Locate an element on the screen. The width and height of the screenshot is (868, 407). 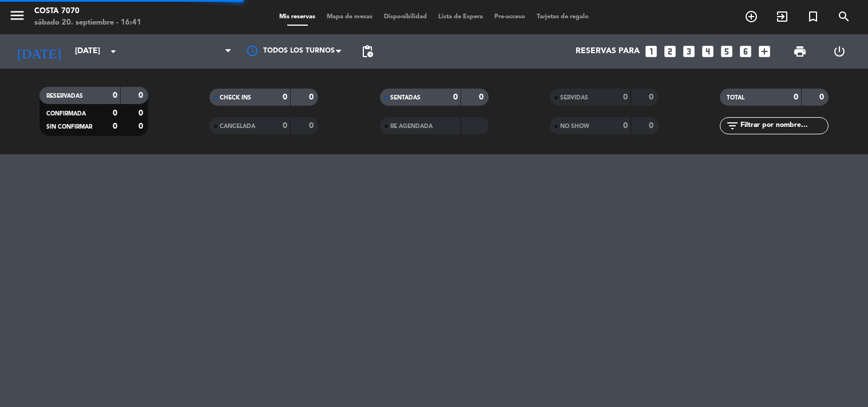
i: menu is located at coordinates (17, 16).